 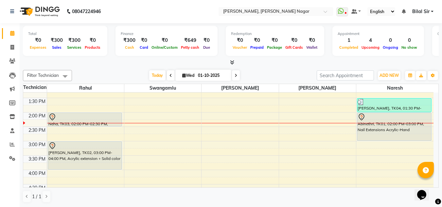 What do you see at coordinates (163, 88) in the screenshot?
I see `span: swangamlu` at bounding box center [163, 88].